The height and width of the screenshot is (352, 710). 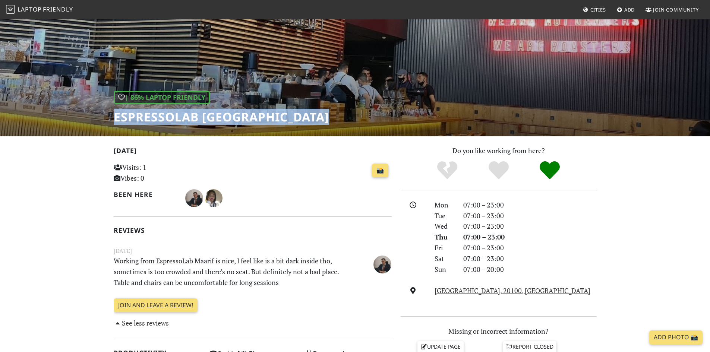 I want to click on div: Sun, so click(x=444, y=269).